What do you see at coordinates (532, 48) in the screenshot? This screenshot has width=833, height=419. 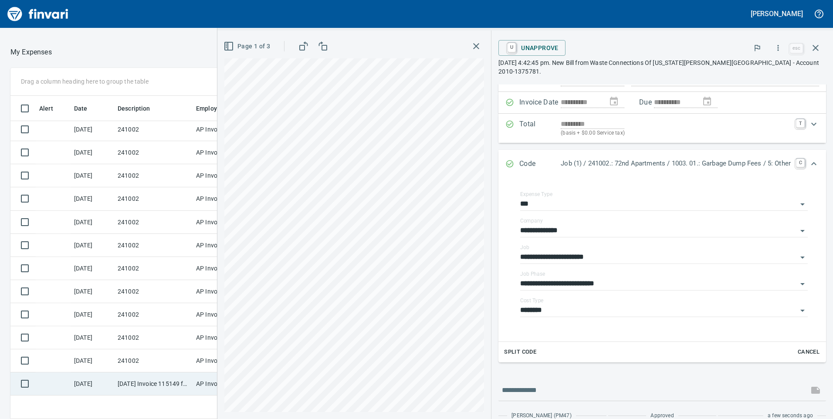 I see `span: Unapprove` at bounding box center [532, 48].